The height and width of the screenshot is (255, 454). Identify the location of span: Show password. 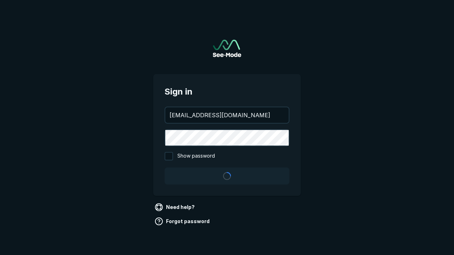
(196, 156).